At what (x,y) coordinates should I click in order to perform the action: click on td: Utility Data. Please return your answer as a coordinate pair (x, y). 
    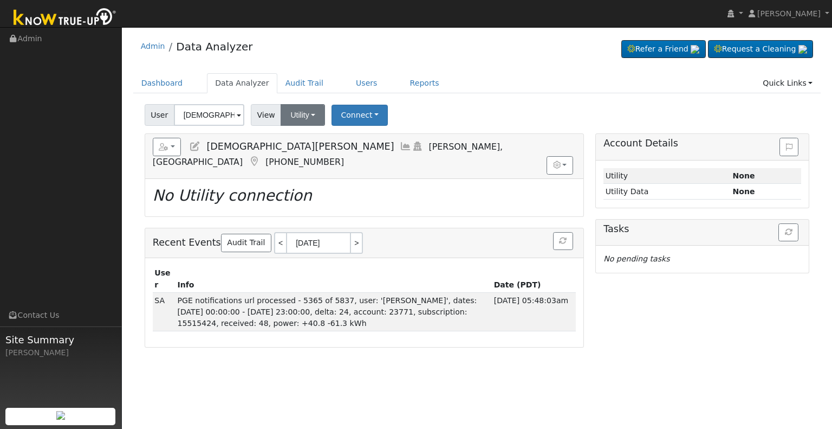
    Looking at the image, I should click on (667, 191).